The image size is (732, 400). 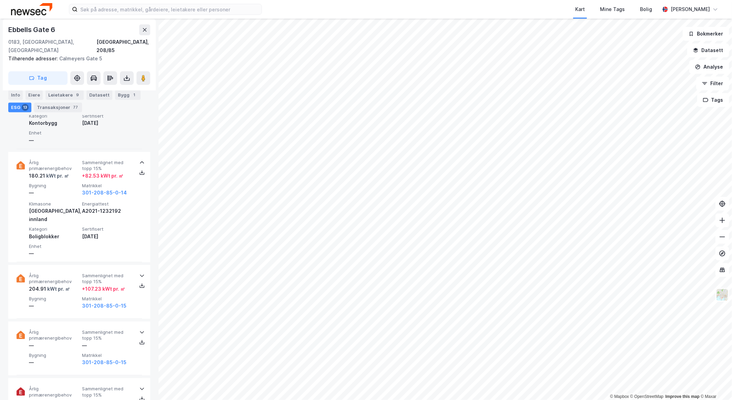 I want to click on div: + 82.53 kWt pr. ㎡, so click(x=103, y=176).